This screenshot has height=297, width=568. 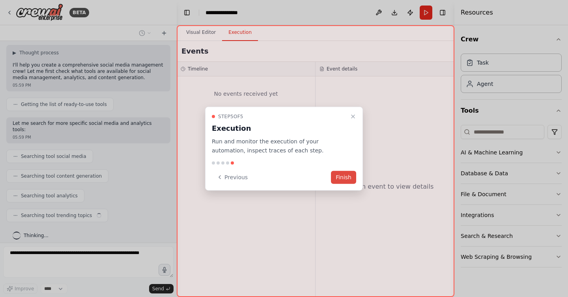 What do you see at coordinates (353, 117) in the screenshot?
I see `button: Close walkthrough` at bounding box center [353, 117].